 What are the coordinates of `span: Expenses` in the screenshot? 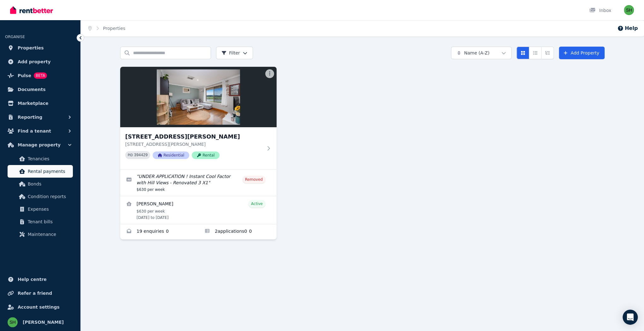 It's located at (49, 209).